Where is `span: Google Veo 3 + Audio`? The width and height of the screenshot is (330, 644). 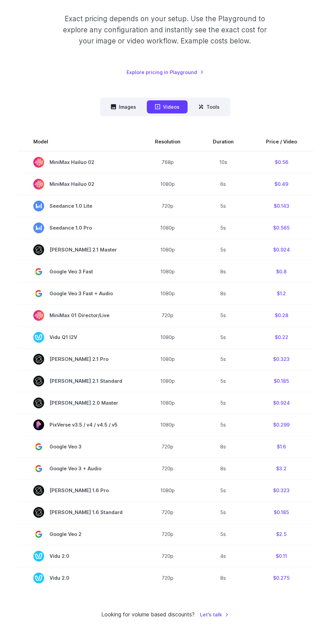 span: Google Veo 3 + Audio is located at coordinates (78, 468).